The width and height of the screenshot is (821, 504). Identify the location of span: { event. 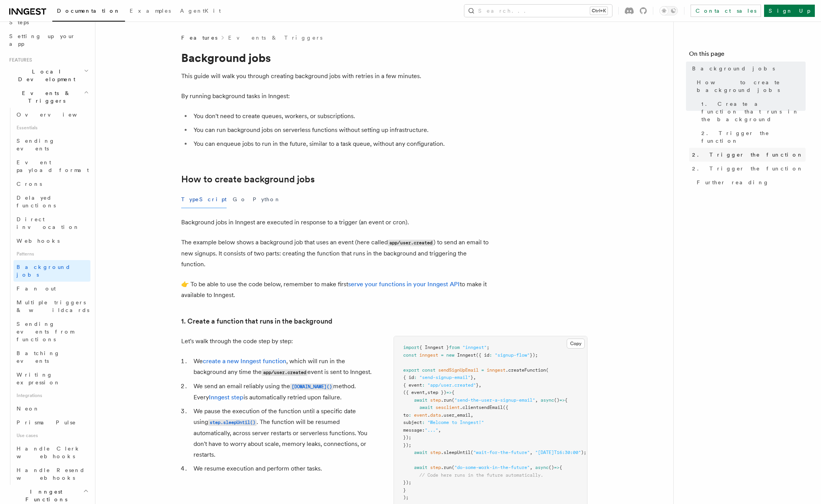
(412, 385).